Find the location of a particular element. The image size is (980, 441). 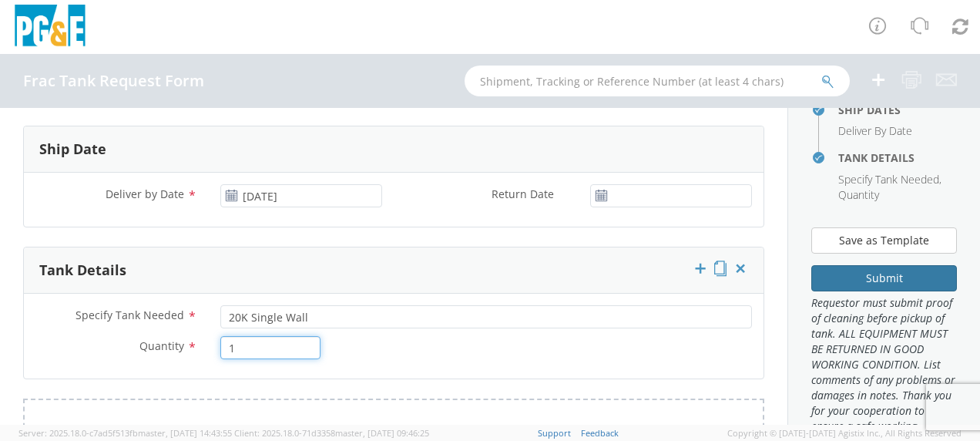

button: Submit is located at coordinates (883, 278).